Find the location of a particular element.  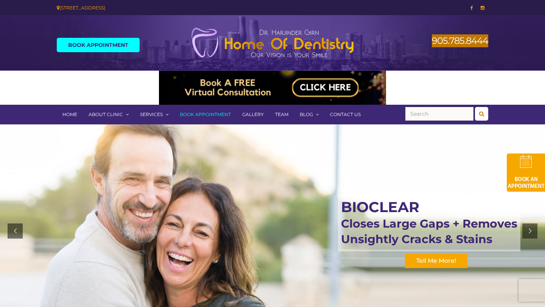

img: book-an-appointment-hod-gld.png is located at coordinates (525, 172).